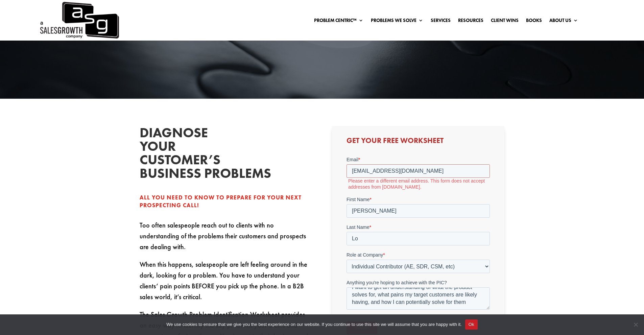  I want to click on a: Resources, so click(471, 21).